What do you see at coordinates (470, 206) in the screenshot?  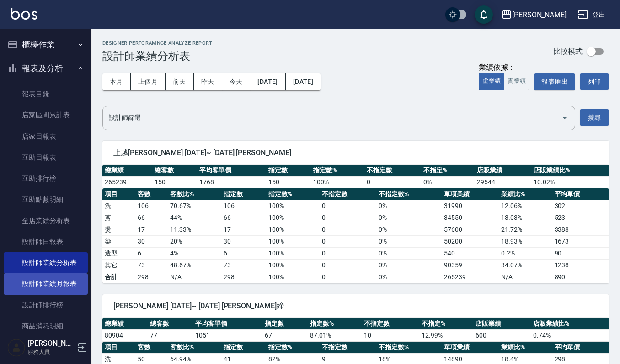 I see `td: 31990` at bounding box center [470, 206].